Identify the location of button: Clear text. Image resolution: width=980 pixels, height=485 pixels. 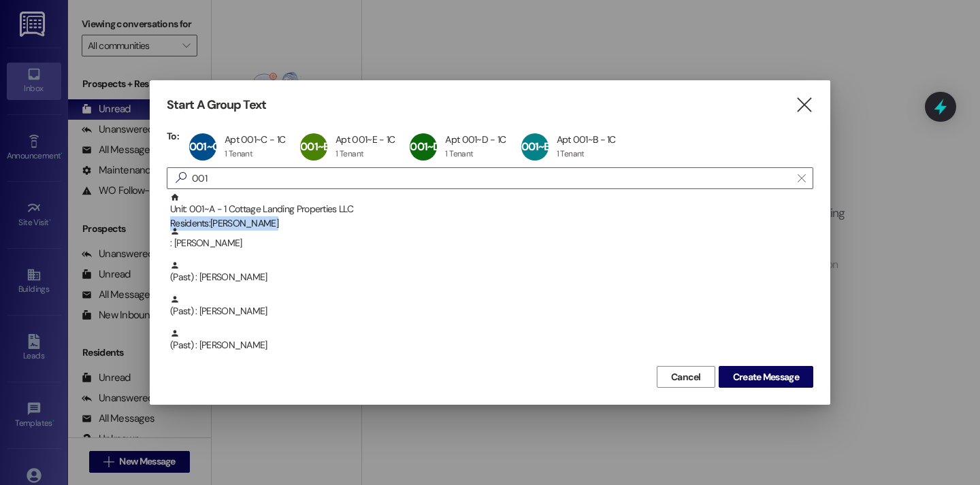
(802, 178).